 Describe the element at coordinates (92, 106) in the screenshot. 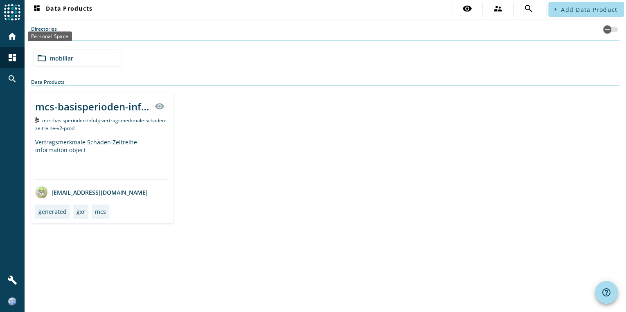

I see `div: mcs-basisperioden-infobj-vertragsmerkmale-schaden-zeitreihe-v2-_stage_` at that location.